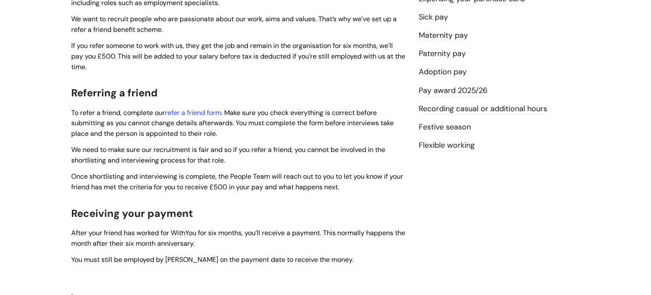  I want to click on span: Once shortlisting and interviewing is complete, the People Team will reach out to you to let you ..., so click(237, 181).